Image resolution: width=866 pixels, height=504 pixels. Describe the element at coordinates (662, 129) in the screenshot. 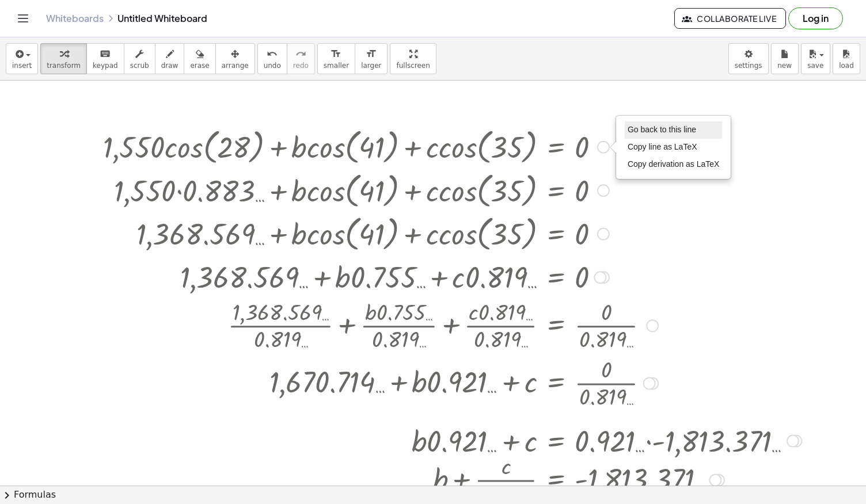

I see `span: Go back to this line` at that location.